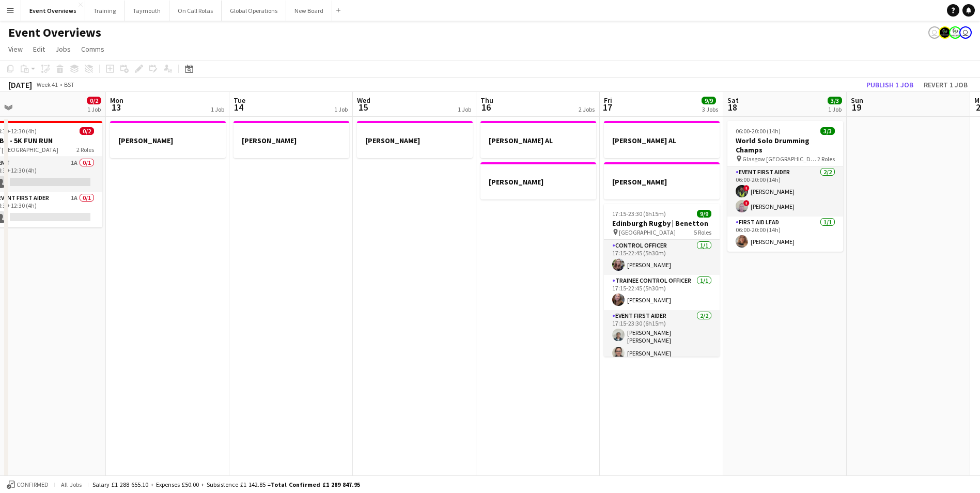  What do you see at coordinates (363, 107) in the screenshot?
I see `span: 15` at bounding box center [363, 107].